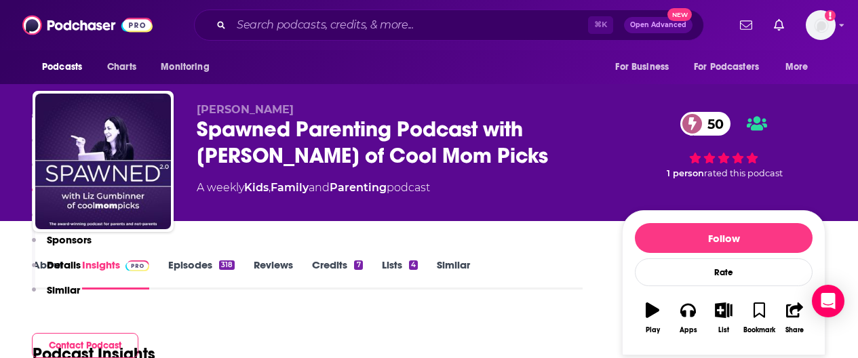  I want to click on svg: Add a profile image, so click(830, 16).